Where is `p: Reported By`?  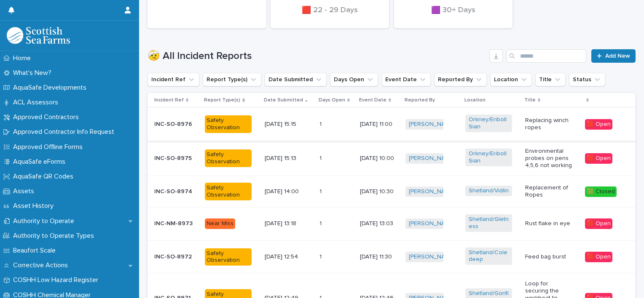 p: Reported By is located at coordinates (420, 100).